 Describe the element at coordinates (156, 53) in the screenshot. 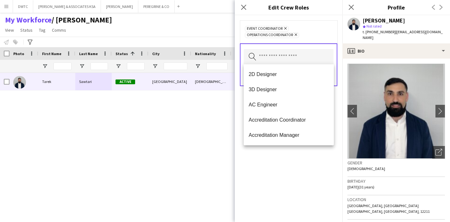

I see `span: City` at that location.